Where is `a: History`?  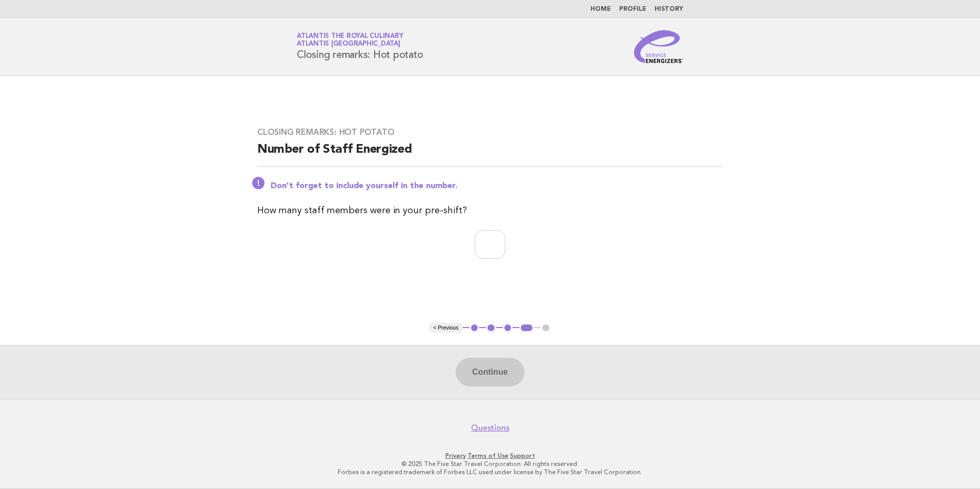 a: History is located at coordinates (669, 9).